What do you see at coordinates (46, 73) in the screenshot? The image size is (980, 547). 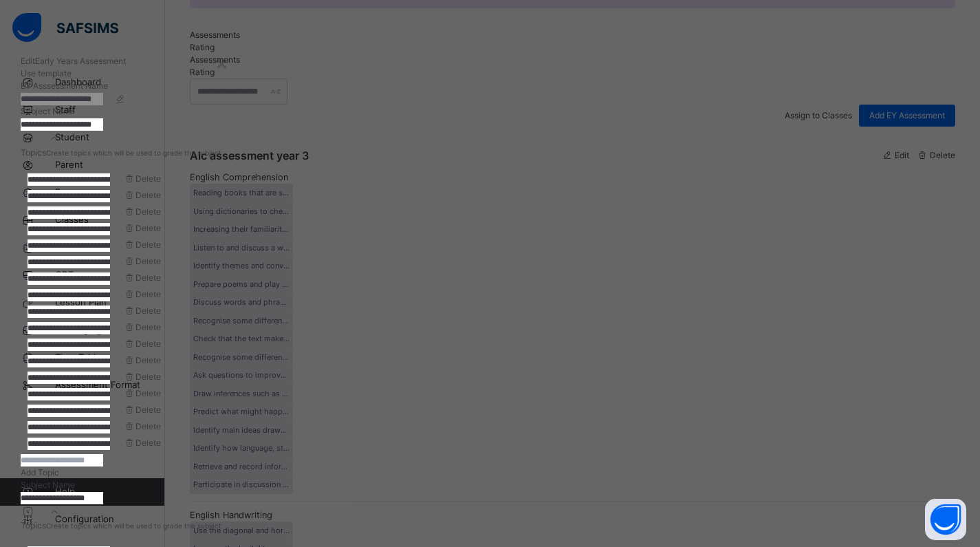 I see `span: Use template` at bounding box center [46, 73].